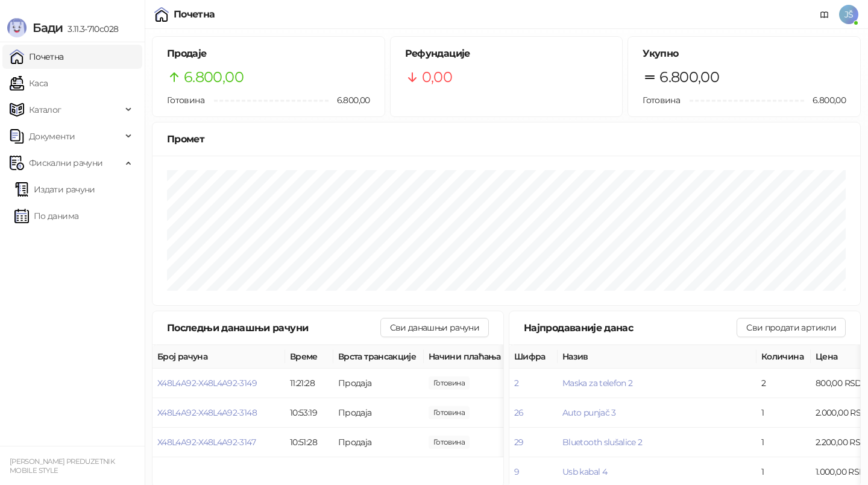 The height and width of the screenshot is (485, 868). What do you see at coordinates (585, 472) in the screenshot?
I see `button: Usb kabal 4` at bounding box center [585, 472].